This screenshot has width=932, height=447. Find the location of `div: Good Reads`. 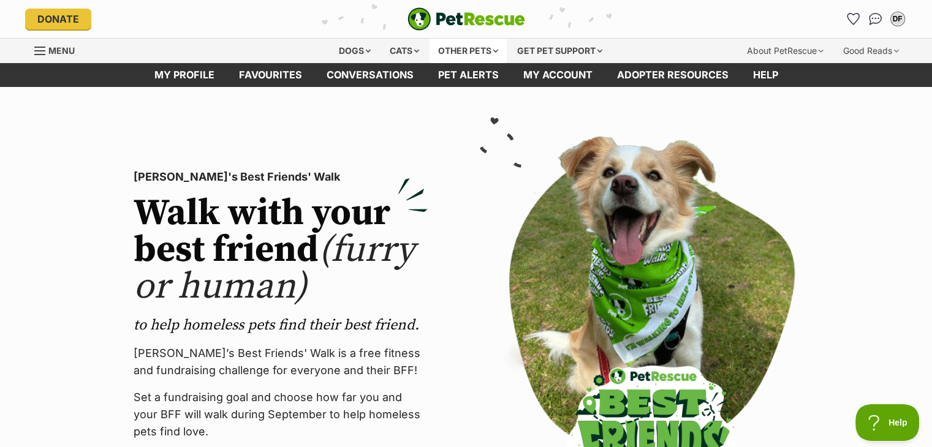

div: Good Reads is located at coordinates (871, 51).